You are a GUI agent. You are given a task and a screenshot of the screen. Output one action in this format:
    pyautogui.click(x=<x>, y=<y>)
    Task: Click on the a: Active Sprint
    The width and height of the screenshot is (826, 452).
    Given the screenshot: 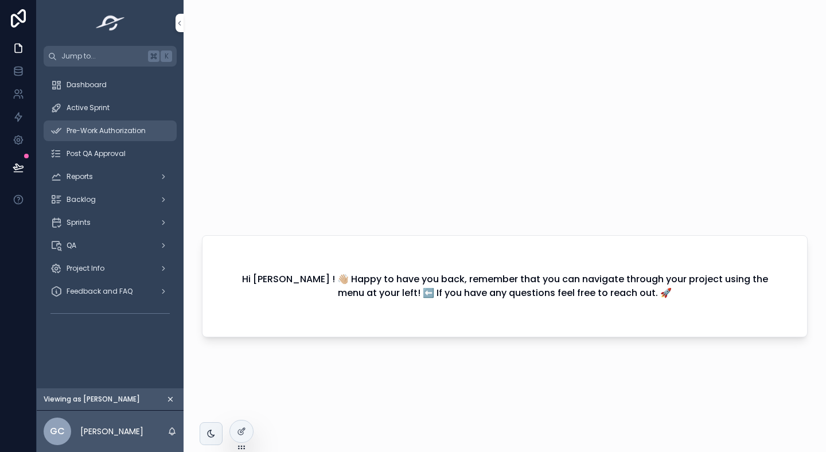 What is the action you would take?
    pyautogui.click(x=110, y=108)
    